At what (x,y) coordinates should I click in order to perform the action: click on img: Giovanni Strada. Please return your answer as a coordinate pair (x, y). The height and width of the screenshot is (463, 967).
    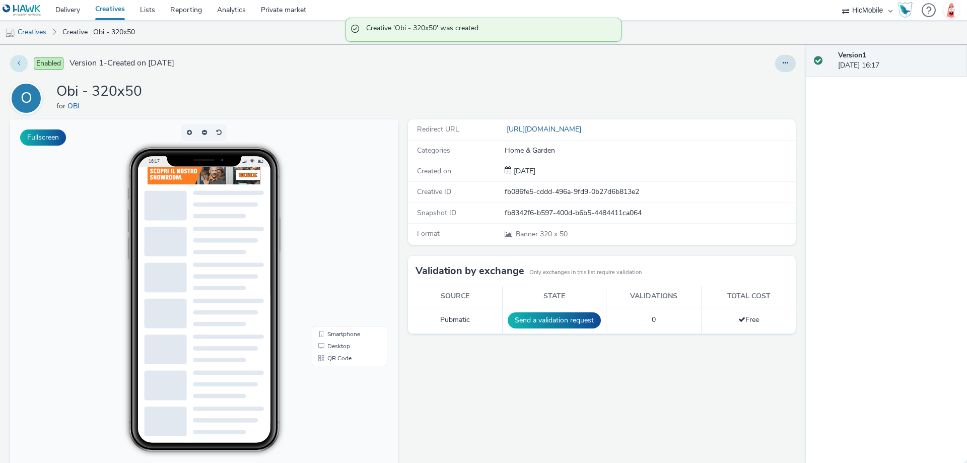
    Looking at the image, I should click on (951, 10).